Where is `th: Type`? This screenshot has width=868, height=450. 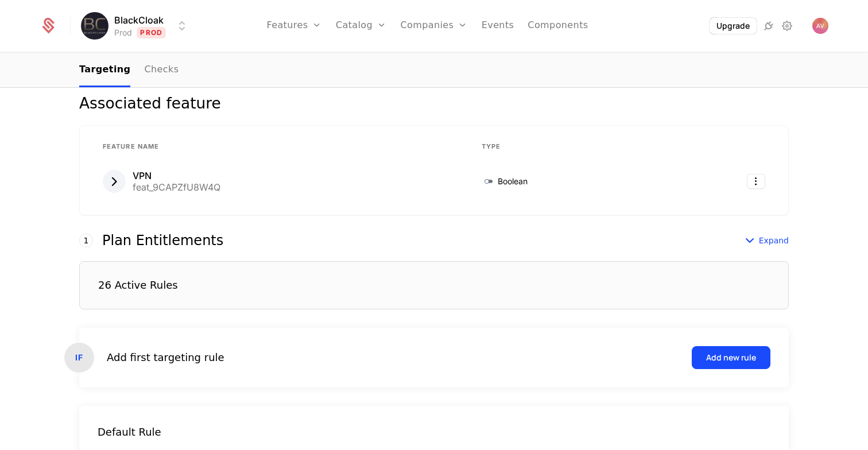 th: Type is located at coordinates (564, 147).